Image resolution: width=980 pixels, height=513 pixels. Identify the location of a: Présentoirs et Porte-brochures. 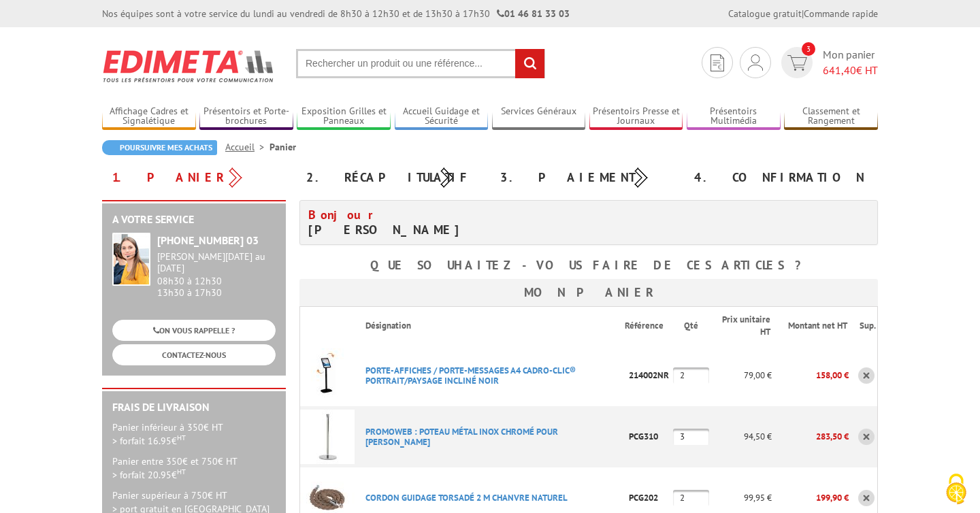
(246, 116).